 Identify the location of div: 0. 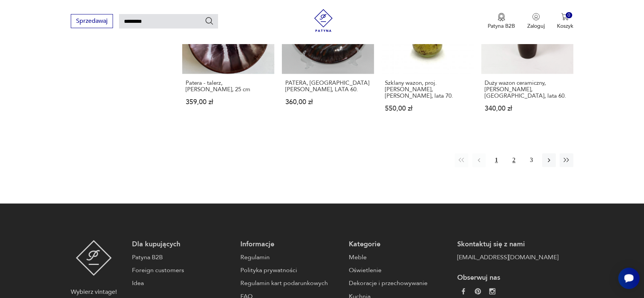
(569, 15).